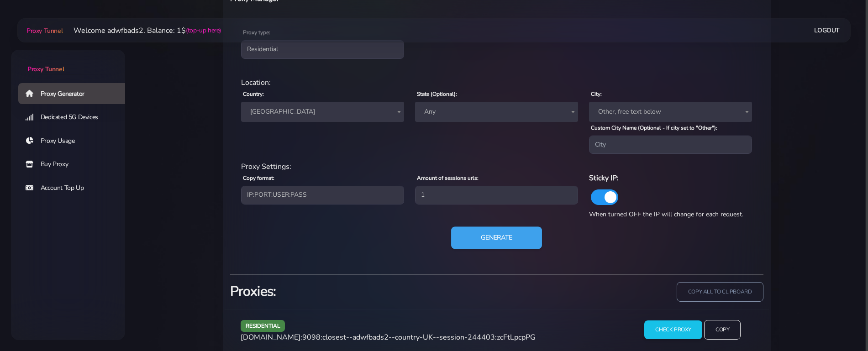 This screenshot has width=868, height=351. Describe the element at coordinates (75, 188) in the screenshot. I see `a: Account Top Up` at that location.